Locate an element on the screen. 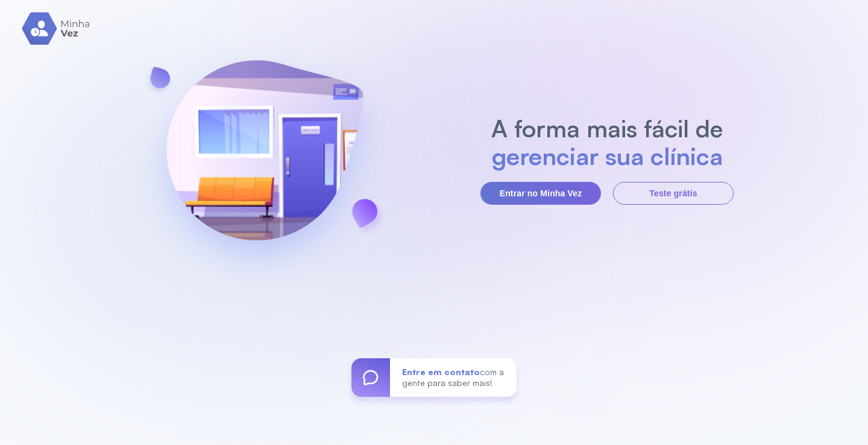 Image resolution: width=868 pixels, height=445 pixels. h2: A forma mais fácil de is located at coordinates (608, 129).